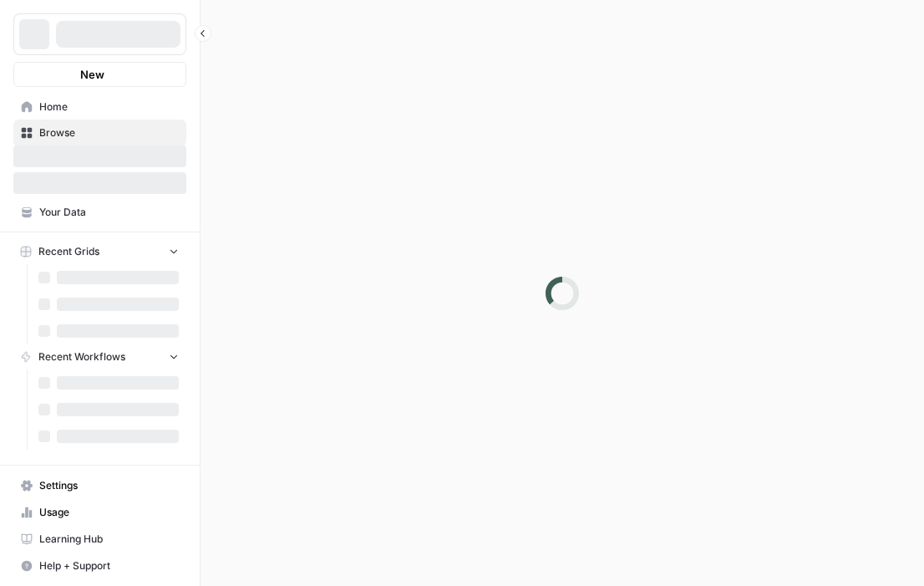 The image size is (924, 586). Describe the element at coordinates (99, 512) in the screenshot. I see `a: Usage` at that location.